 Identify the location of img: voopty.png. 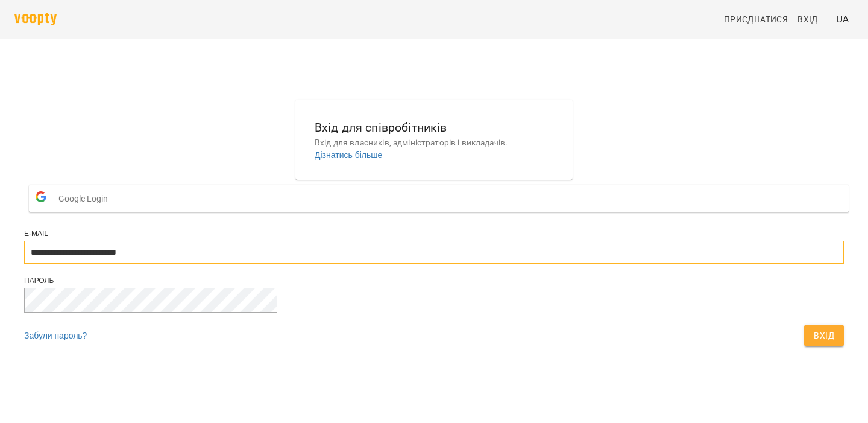
(36, 18).